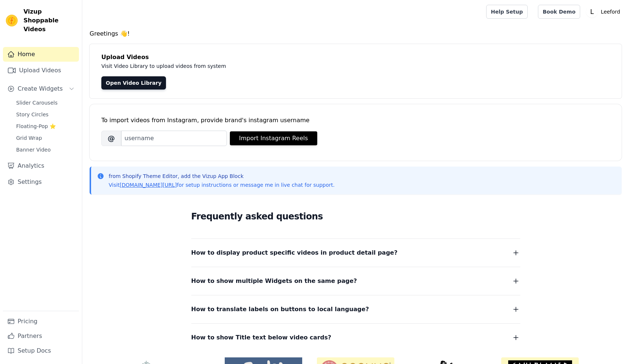 The width and height of the screenshot is (629, 364). I want to click on span: Floating-Pop ⭐, so click(36, 126).